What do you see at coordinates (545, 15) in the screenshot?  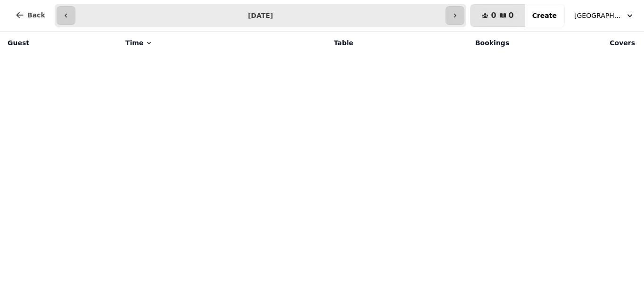 I see `span: Create` at bounding box center [545, 15].